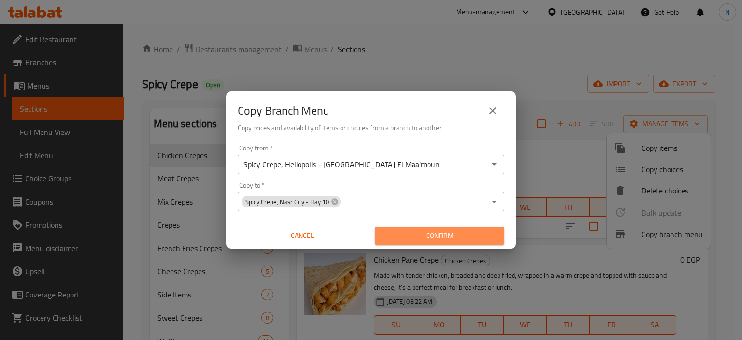 Image resolution: width=742 pixels, height=340 pixels. I want to click on span: Cancel, so click(302, 235).